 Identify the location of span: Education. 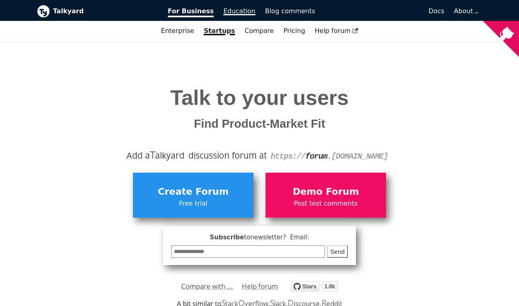
(239, 11).